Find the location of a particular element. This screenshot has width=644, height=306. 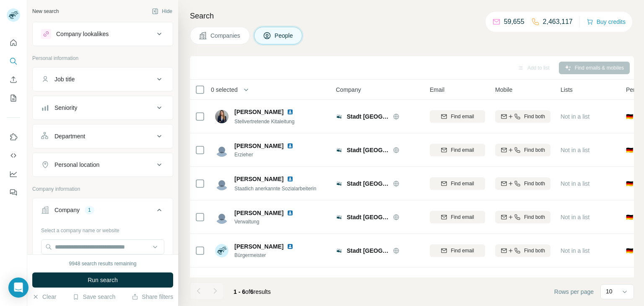

button: My lists is located at coordinates (14, 98).